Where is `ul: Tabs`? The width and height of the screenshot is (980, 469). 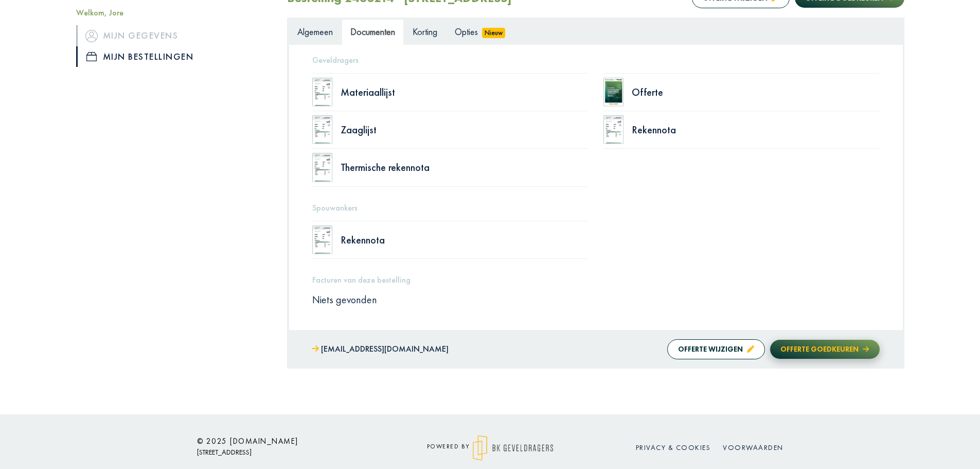
ul: Tabs is located at coordinates (596, 31).